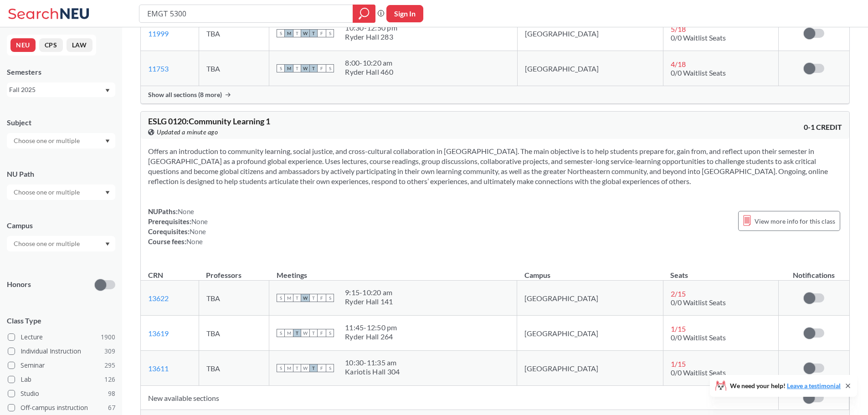 This screenshot has height=415, width=868. Describe the element at coordinates (372, 371) in the screenshot. I see `div: Kariotis Hall 304` at that location.